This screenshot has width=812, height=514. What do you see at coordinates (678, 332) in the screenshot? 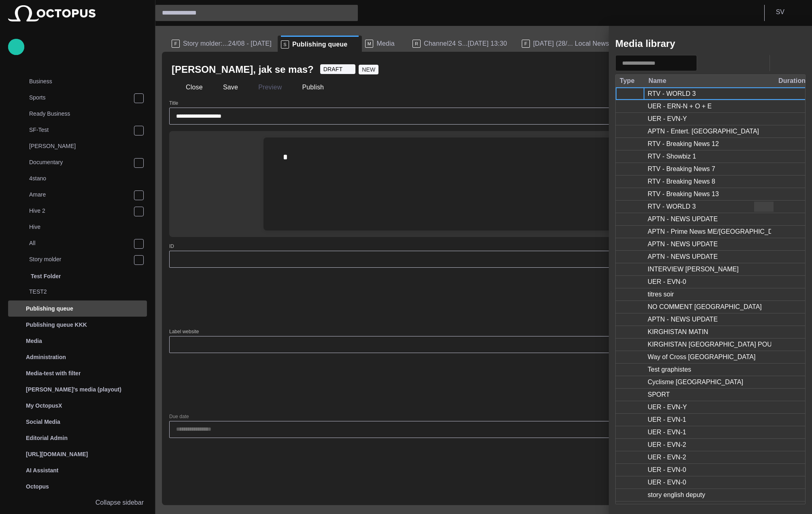
I see `div: KIRGHISTAN MATIN` at bounding box center [678, 332].